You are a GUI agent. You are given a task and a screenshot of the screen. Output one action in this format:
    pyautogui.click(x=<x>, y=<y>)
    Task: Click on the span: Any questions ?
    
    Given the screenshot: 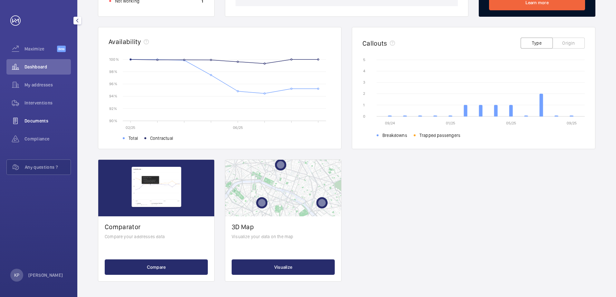 What is the action you would take?
    pyautogui.click(x=48, y=167)
    